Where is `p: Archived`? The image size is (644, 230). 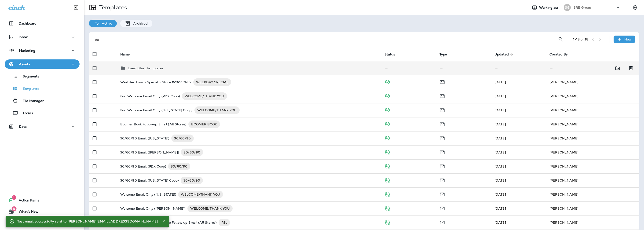 p: Archived is located at coordinates (139, 23).